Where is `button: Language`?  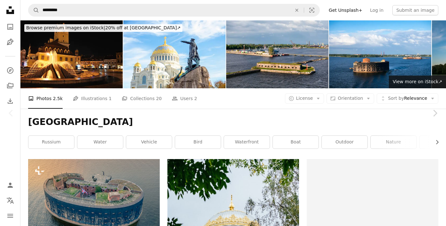
button: Language is located at coordinates (10, 201).